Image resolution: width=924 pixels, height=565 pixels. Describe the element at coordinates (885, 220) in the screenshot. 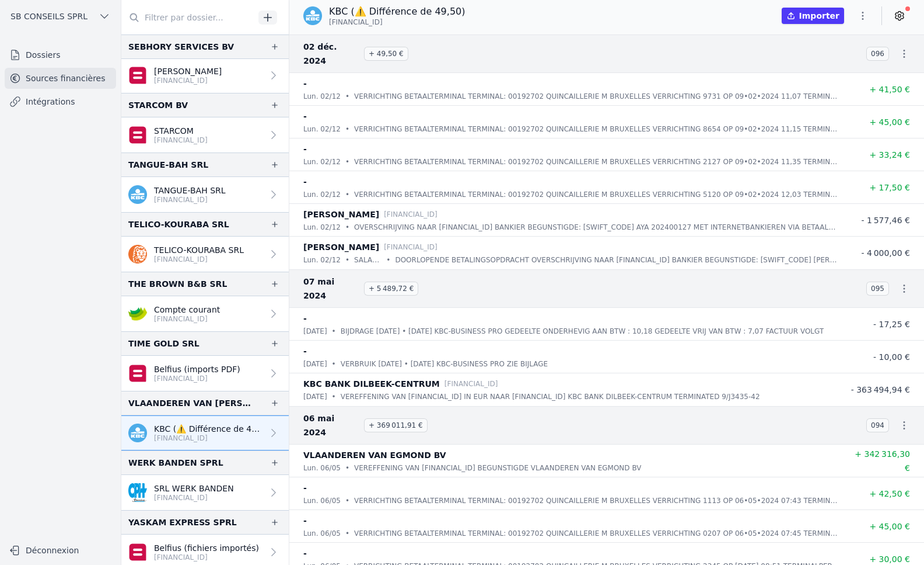

I see `span: - 1 577,46 €` at that location.